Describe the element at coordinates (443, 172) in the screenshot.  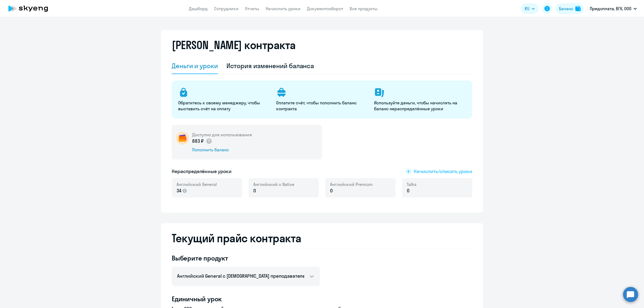
I see `span: Начислить/списать уроки` at that location.